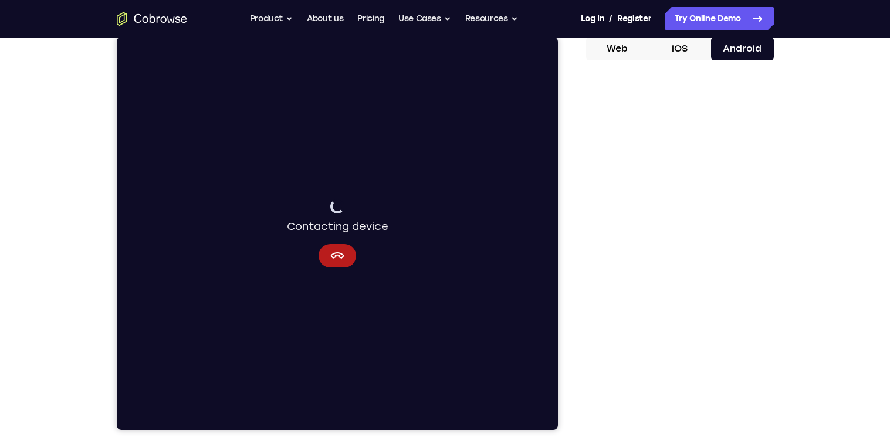 The width and height of the screenshot is (890, 444). What do you see at coordinates (152, 19) in the screenshot?
I see `a: Go to the home page` at bounding box center [152, 19].